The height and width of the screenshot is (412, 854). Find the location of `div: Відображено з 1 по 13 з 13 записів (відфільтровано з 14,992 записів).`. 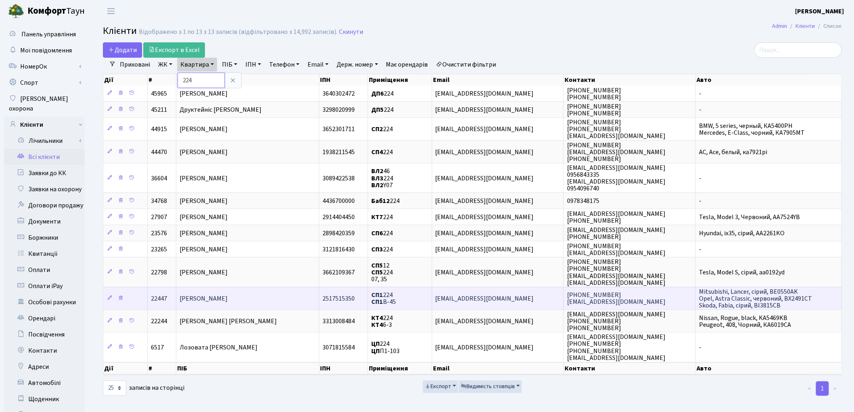

div: Відображено з 1 по 13 з 13 записів (відфільтровано з 14,992 записів). is located at coordinates (238, 32).